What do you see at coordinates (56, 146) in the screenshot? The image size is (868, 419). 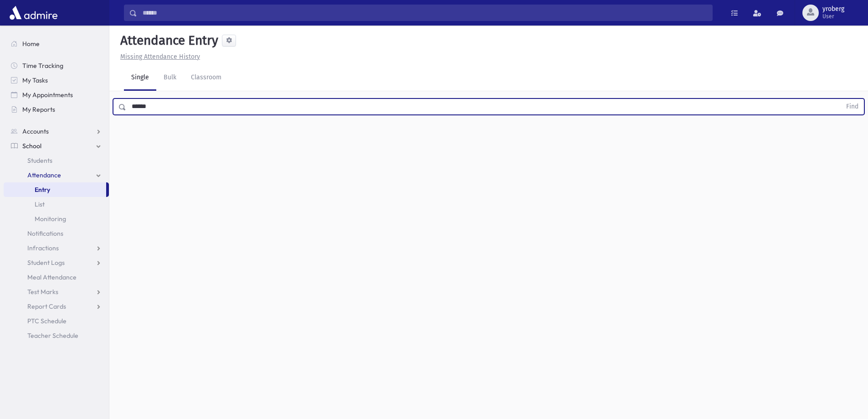 I see `a: School` at bounding box center [56, 146].